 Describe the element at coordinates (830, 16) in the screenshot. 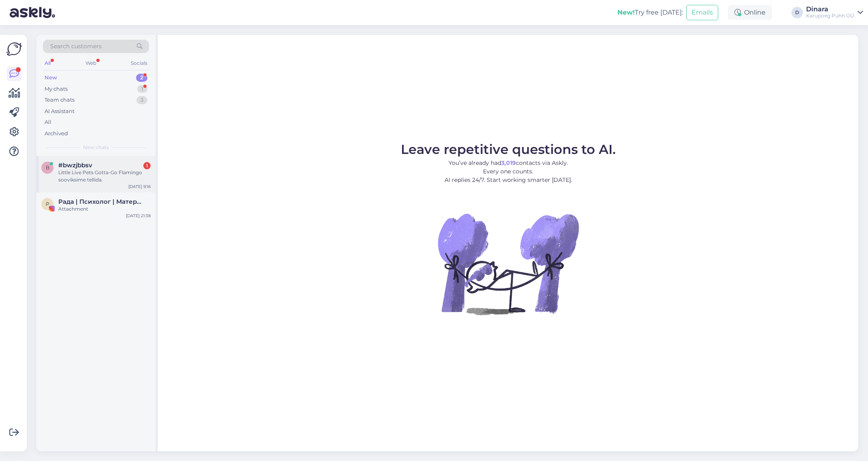

I see `div: Karupoeg Puhh OÜ` at that location.